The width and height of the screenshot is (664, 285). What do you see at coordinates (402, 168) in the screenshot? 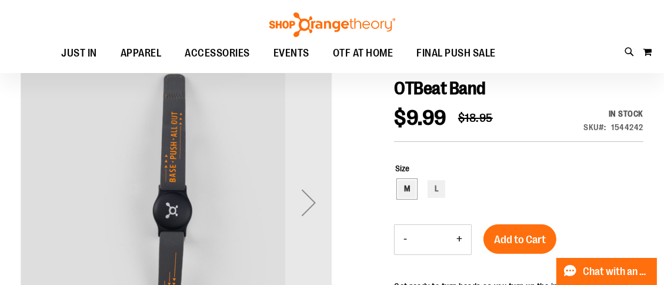
I see `span: Size` at bounding box center [402, 168].